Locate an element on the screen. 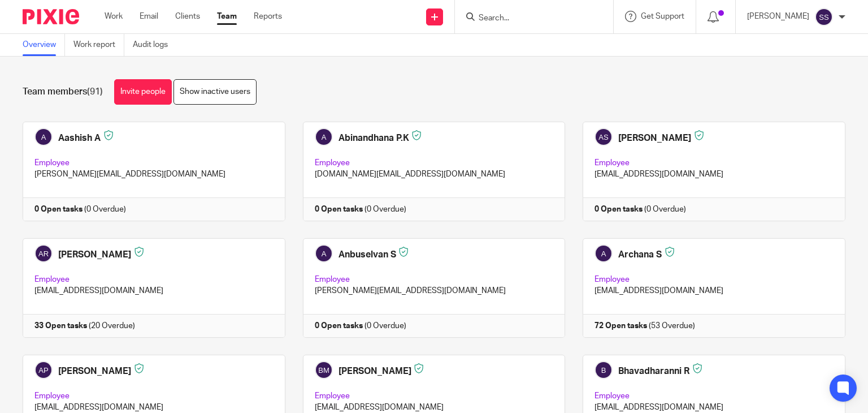 This screenshot has height=413, width=868. a: Team is located at coordinates (227, 16).